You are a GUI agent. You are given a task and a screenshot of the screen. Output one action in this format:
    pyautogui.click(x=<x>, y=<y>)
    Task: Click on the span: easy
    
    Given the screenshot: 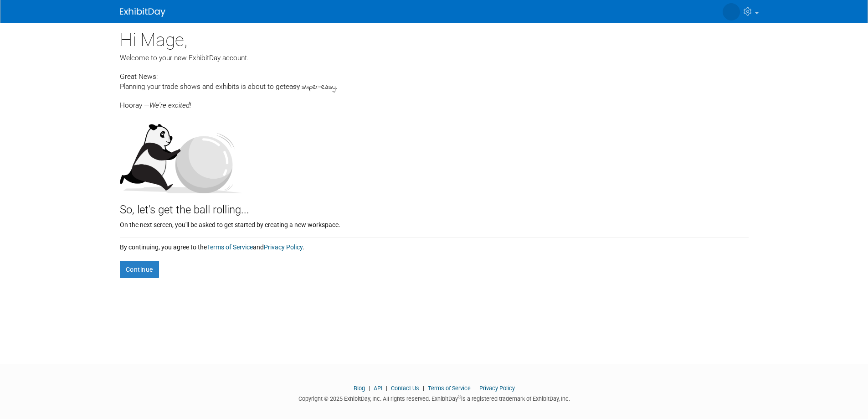 What is the action you would take?
    pyautogui.click(x=293, y=87)
    